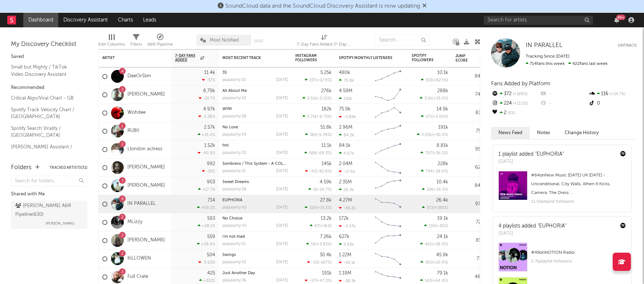  I want to click on div: popularity: 32, so click(234, 80).